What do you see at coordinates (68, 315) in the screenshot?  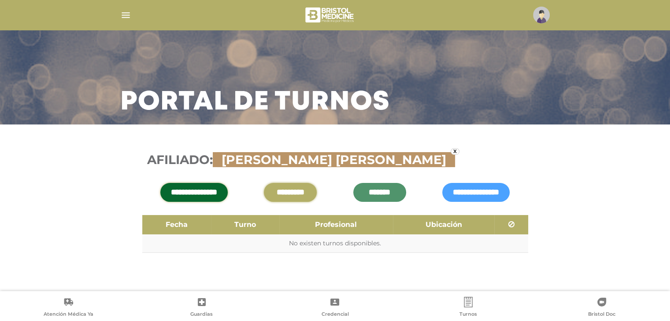 I see `span: Atención Médica Ya` at bounding box center [68, 315].